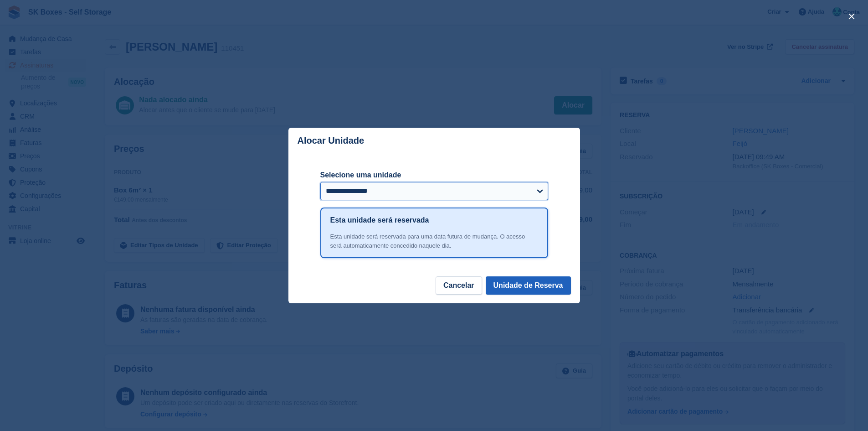 Image resolution: width=868 pixels, height=431 pixels. What do you see at coordinates (459, 285) in the screenshot?
I see `button: Cancelar` at bounding box center [459, 285].